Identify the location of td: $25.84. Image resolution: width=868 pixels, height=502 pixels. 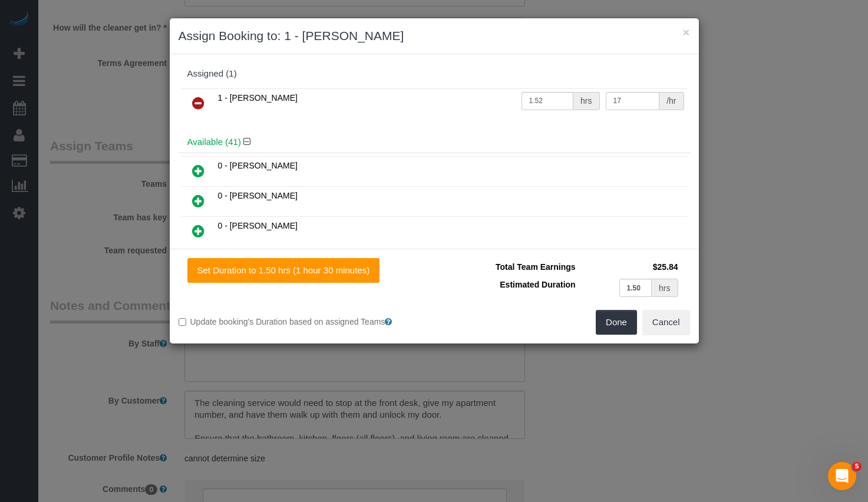
(630, 267).